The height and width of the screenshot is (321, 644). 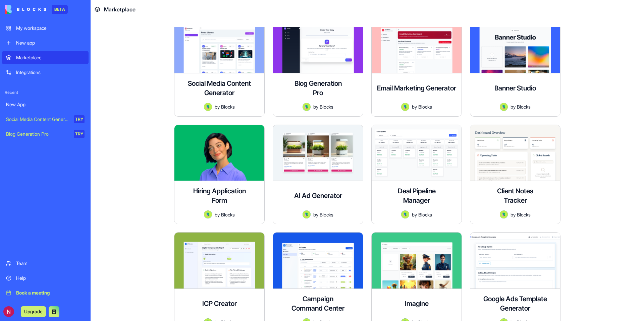 I want to click on h4: Banner Studio, so click(x=515, y=88).